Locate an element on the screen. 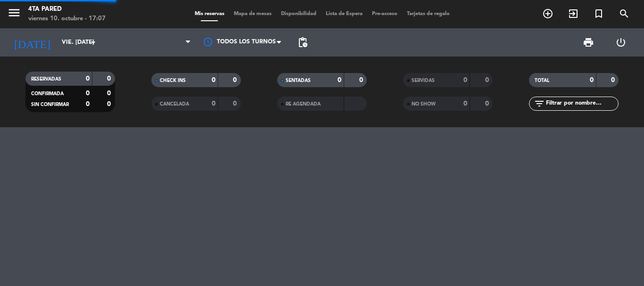  input: Filtrar por nombre... is located at coordinates (582, 104).